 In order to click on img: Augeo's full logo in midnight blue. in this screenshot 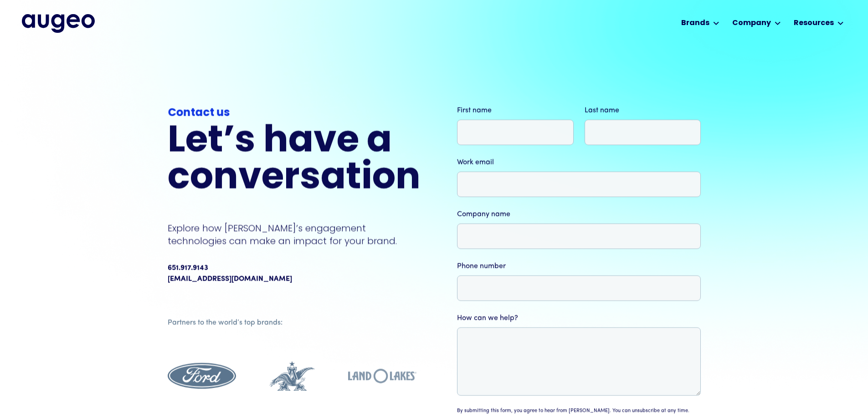, I will do `click(59, 24)`.